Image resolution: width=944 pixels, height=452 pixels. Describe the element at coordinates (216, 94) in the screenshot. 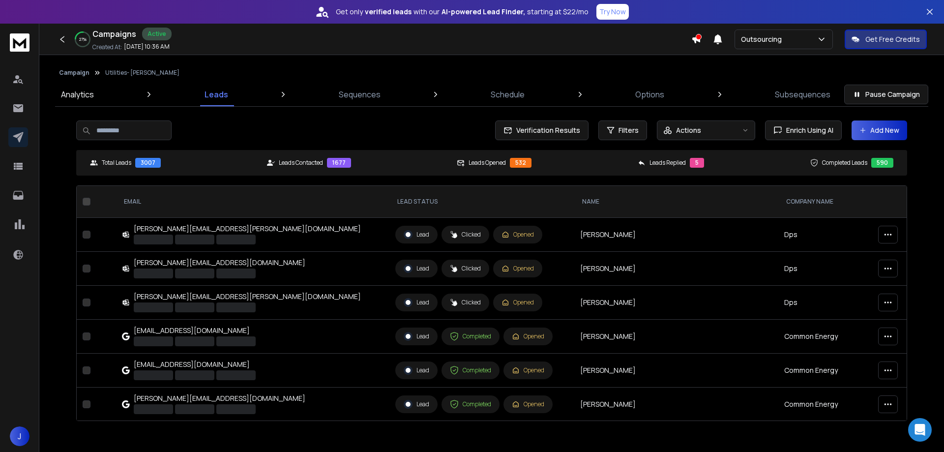

I see `a: Leads` at that location.